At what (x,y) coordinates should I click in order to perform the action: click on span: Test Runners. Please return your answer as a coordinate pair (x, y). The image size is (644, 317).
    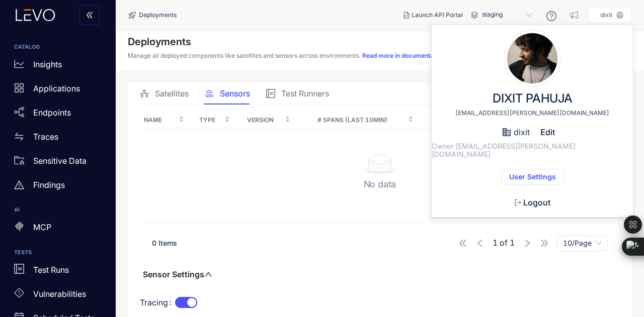
    Looking at the image, I should click on (305, 94).